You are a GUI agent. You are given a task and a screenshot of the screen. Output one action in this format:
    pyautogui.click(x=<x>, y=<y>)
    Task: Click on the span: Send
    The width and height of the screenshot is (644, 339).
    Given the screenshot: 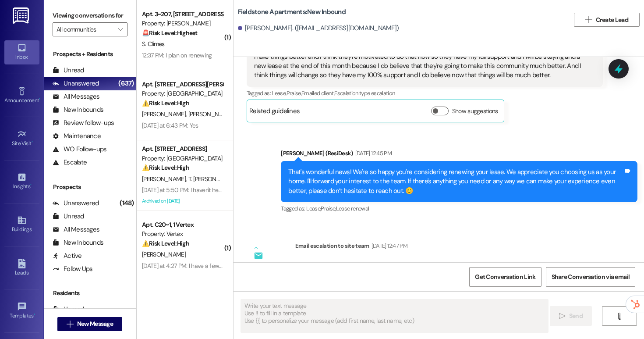 What is the action you would take?
    pyautogui.click(x=576, y=316)
    